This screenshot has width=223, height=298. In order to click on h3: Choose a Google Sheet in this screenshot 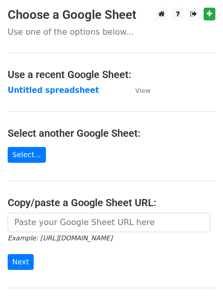, I will do `click(111, 15)`.